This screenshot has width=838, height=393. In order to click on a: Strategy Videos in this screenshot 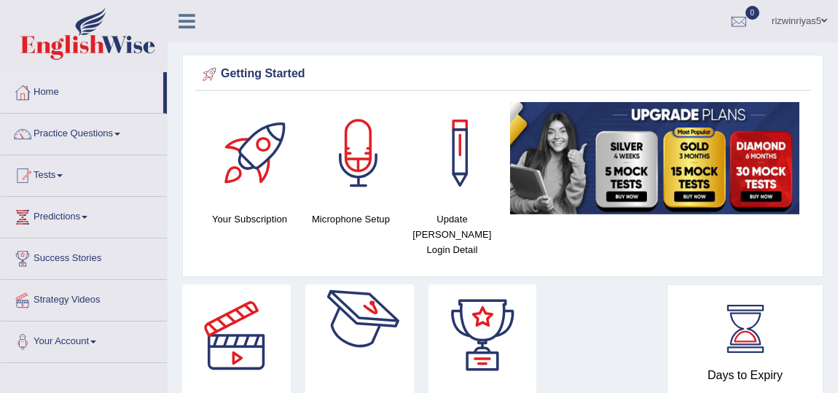, I will do `click(84, 298)`.